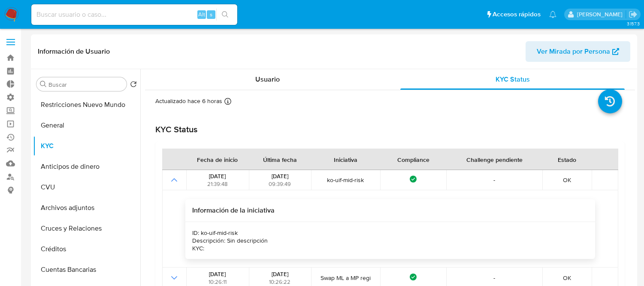 The height and width of the screenshot is (286, 644). What do you see at coordinates (43, 84) in the screenshot?
I see `button: Buscar` at bounding box center [43, 84].